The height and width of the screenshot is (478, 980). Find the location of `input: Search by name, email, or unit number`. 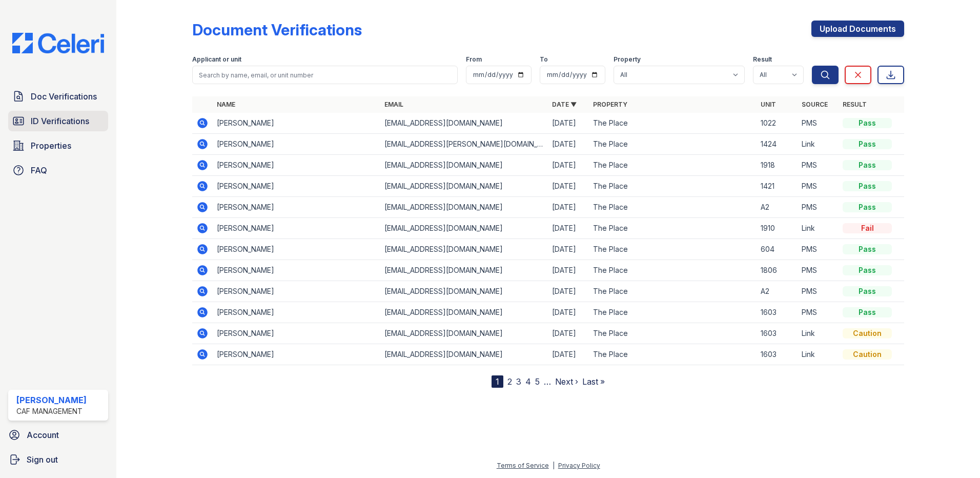

input: Search by name, email, or unit number is located at coordinates (325, 75).